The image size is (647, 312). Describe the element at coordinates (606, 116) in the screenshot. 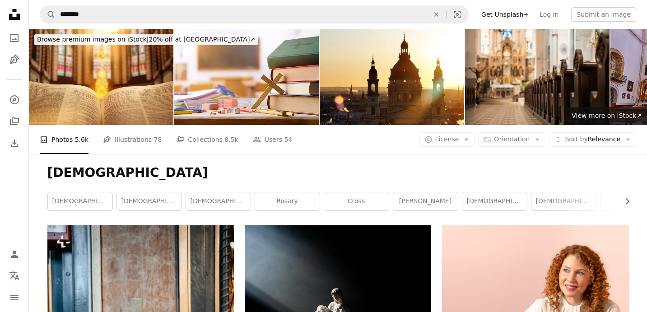

I see `a: View more on iStock↗` at that location.